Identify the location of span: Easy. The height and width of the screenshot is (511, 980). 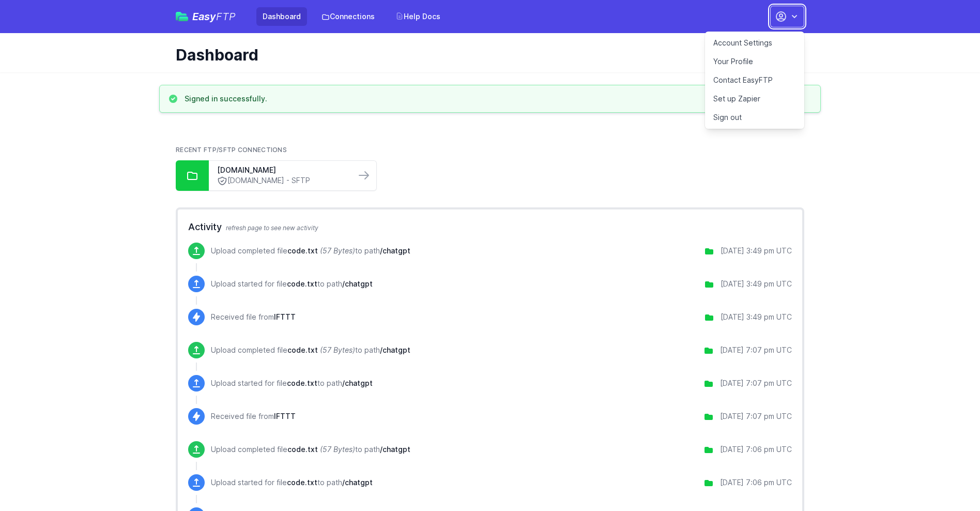
(214, 16).